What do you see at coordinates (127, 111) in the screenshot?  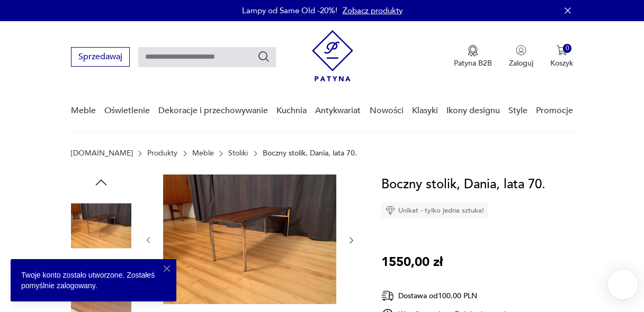 I see `a: Oświetlenie` at bounding box center [127, 111].